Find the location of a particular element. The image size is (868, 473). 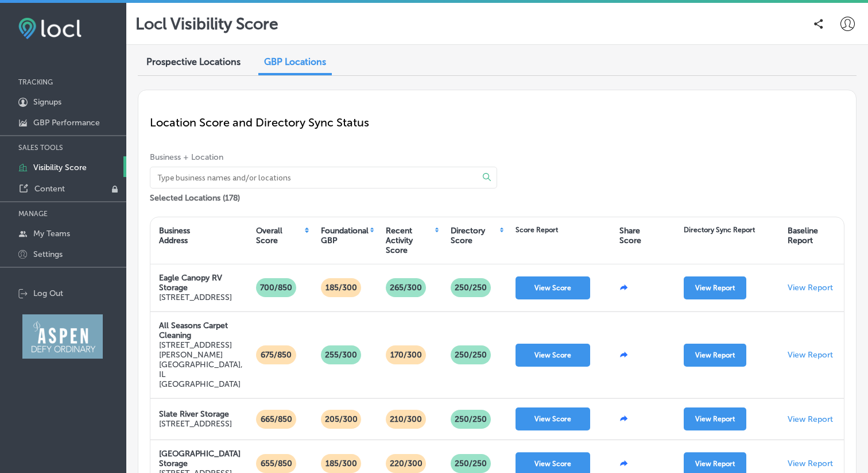

div: Baseline Report is located at coordinates (803, 235).